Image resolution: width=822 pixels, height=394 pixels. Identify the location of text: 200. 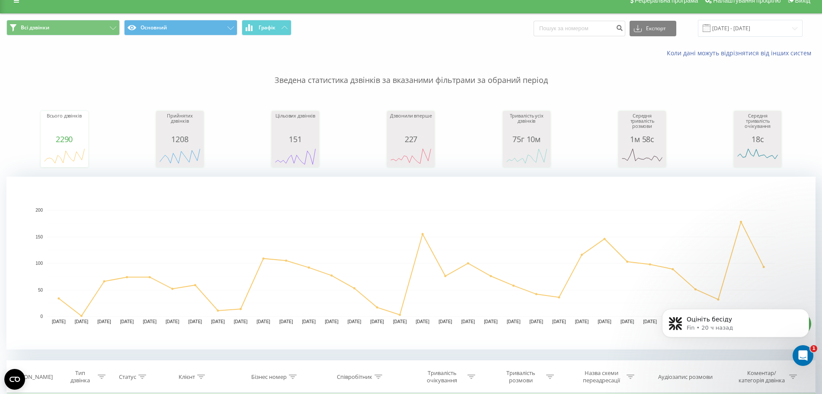
(39, 210).